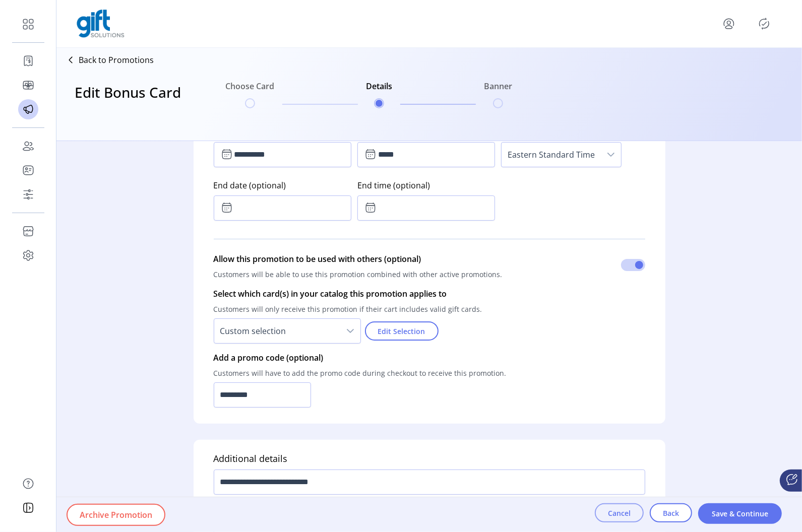 This screenshot has width=802, height=532. Describe the element at coordinates (348, 309) in the screenshot. I see `p: Customers will only receive this promotion if their cart includes valid gift cards.` at that location.